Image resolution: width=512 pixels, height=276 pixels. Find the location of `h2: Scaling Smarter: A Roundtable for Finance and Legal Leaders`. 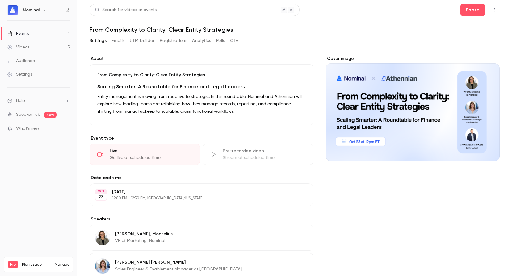

h2: Scaling Smarter: A Roundtable for Finance and Legal Leaders is located at coordinates (201, 87).